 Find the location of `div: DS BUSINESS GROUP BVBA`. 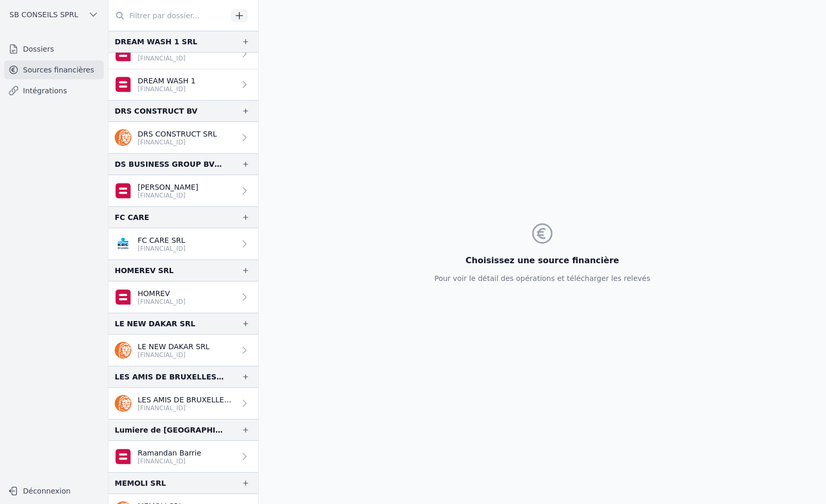

div: DS BUSINESS GROUP BVBA is located at coordinates (170, 164).